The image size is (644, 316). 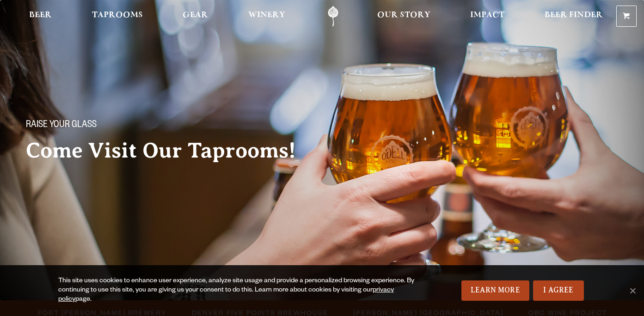 I want to click on span: No, so click(x=632, y=291).